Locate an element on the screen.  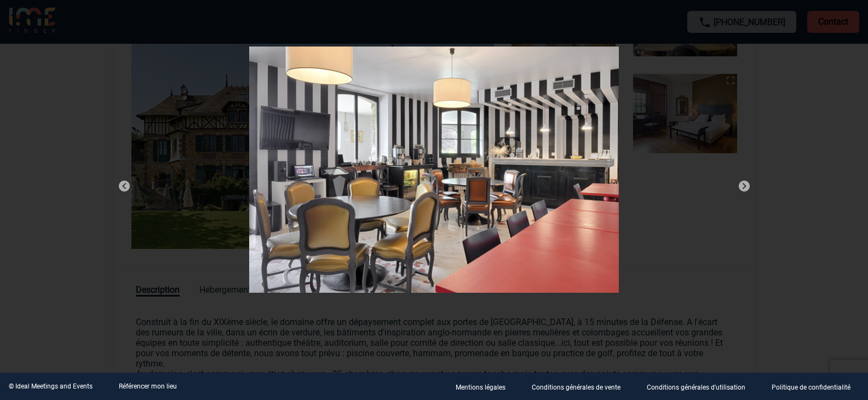
div: © Ideal Meetings and Events is located at coordinates (50, 386).